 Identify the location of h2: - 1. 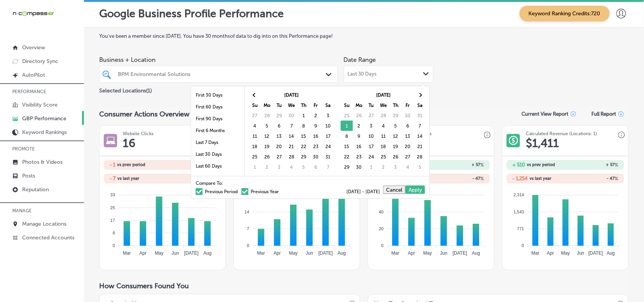
(112, 165).